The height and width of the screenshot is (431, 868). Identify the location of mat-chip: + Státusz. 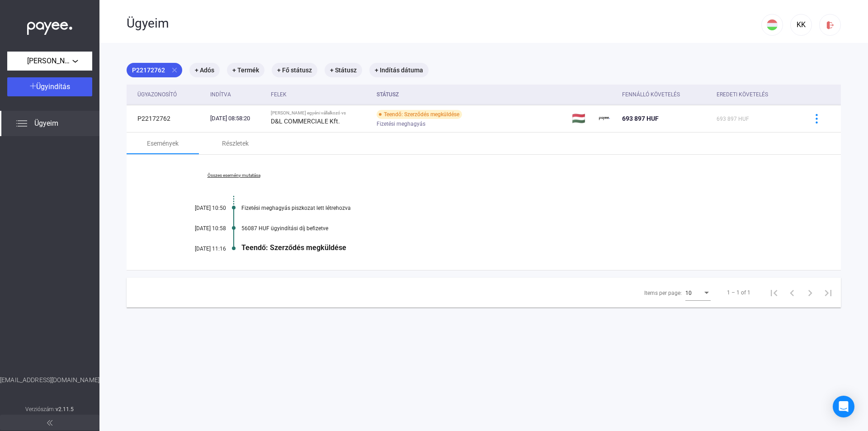
(343, 70).